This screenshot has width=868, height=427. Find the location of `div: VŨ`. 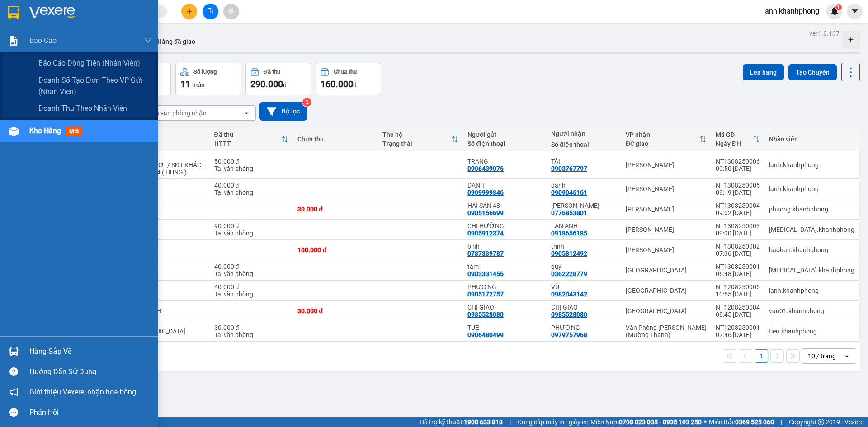

div: VŨ is located at coordinates (584, 287).